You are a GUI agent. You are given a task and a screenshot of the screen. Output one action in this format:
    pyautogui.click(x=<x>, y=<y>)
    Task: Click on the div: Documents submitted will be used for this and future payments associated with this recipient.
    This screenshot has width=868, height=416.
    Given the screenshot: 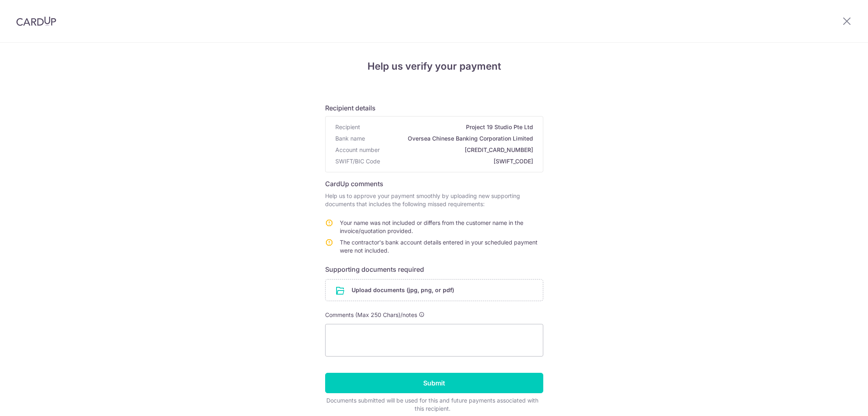 What is the action you would take?
    pyautogui.click(x=432, y=405)
    